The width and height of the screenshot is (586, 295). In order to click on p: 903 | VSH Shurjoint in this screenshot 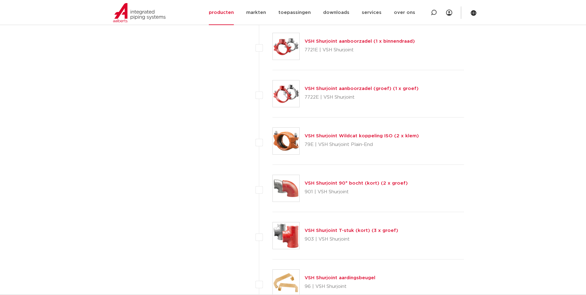, I will do `click(351, 239)`.